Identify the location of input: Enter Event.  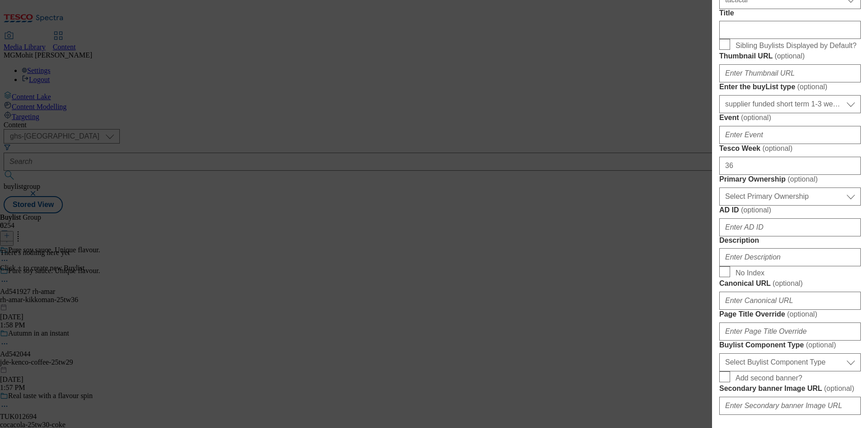
(790, 135).